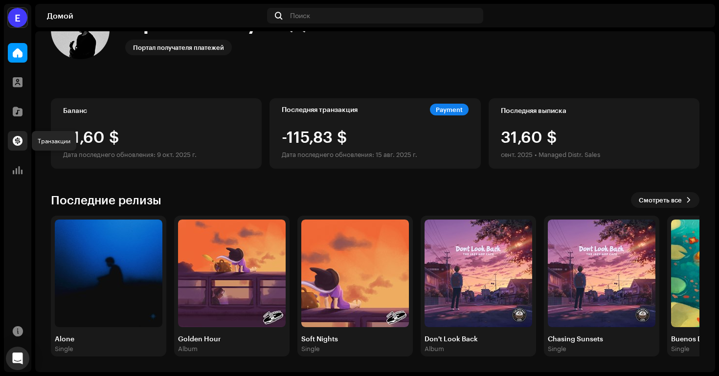  I want to click on div: Soft Nights, so click(355, 339).